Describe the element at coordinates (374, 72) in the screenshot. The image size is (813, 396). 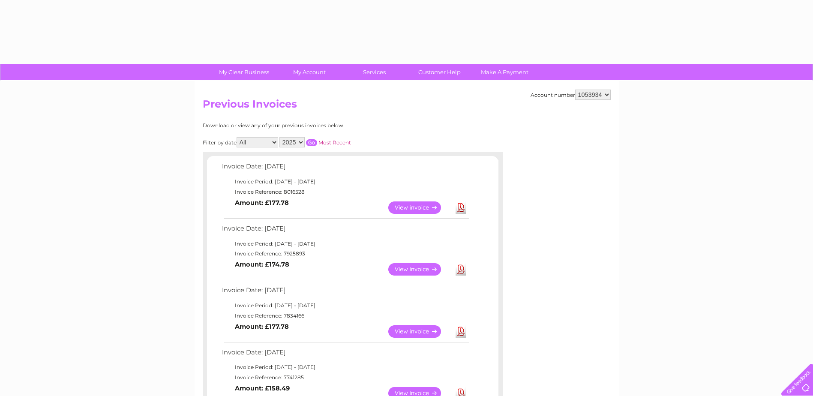
I see `a: Services` at that location.